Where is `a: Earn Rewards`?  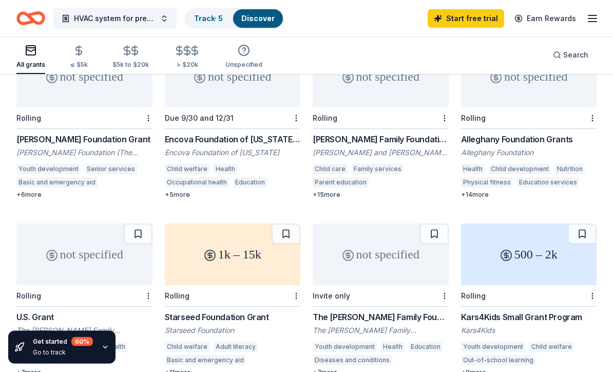 a: Earn Rewards is located at coordinates (545, 18).